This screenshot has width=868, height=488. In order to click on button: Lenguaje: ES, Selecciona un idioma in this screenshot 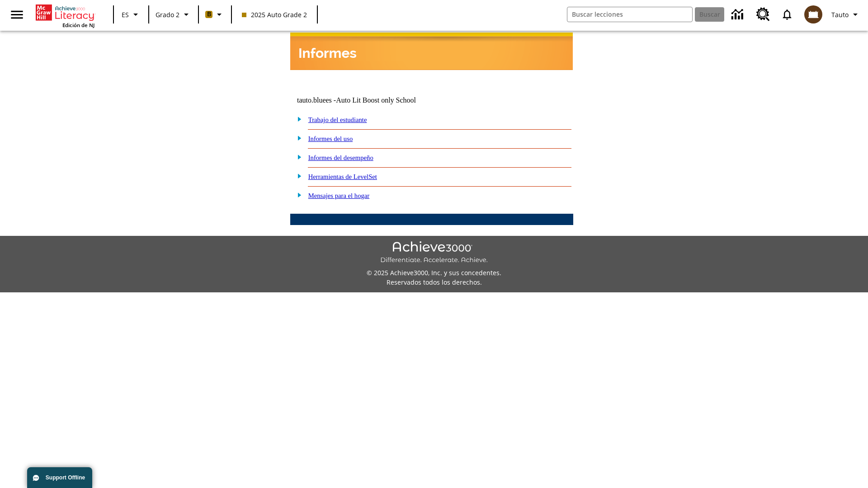, I will do `click(131, 14)`.